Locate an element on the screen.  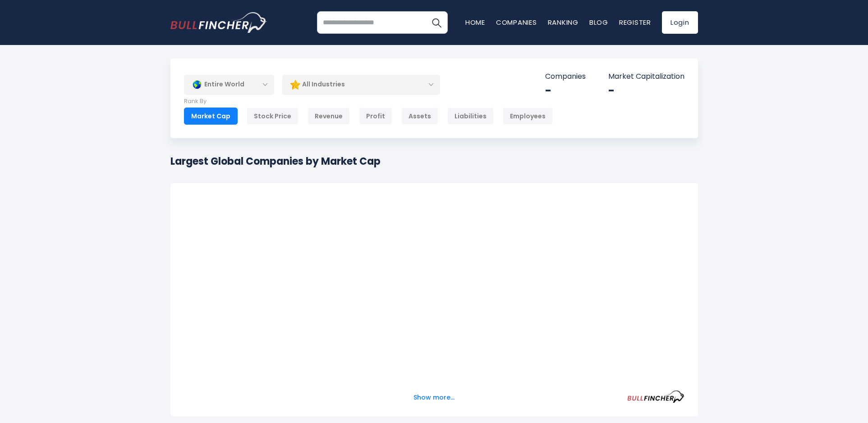
a: Ranking is located at coordinates (563, 22).